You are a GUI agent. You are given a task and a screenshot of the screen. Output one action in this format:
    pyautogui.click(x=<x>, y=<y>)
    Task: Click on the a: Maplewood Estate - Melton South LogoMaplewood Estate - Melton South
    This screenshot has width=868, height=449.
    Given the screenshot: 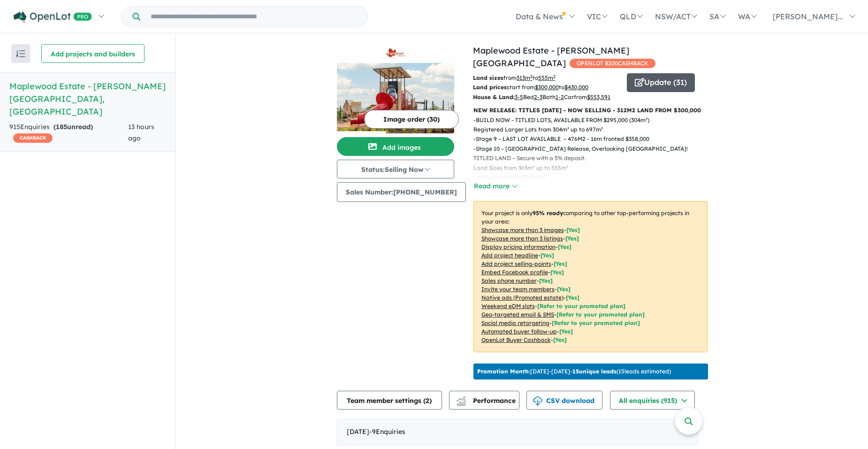 What is the action you would take?
    pyautogui.click(x=396, y=89)
    